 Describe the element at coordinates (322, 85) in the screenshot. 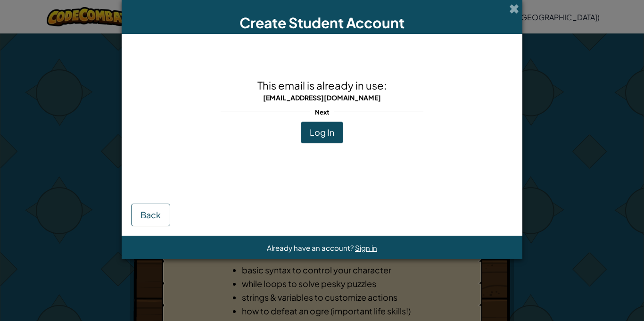

I see `span: This email is already in use:` at that location.